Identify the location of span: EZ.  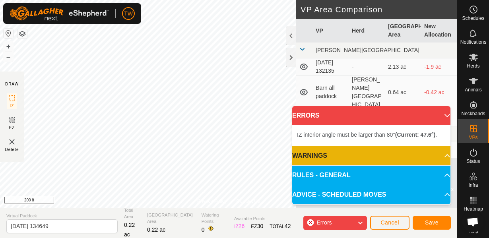
(12, 128).